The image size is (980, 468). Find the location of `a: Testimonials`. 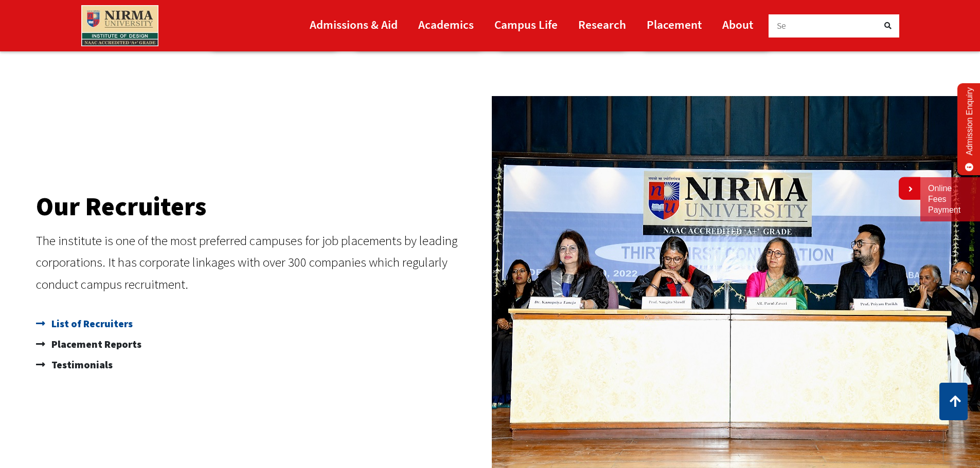

a: Testimonials is located at coordinates (260, 365).